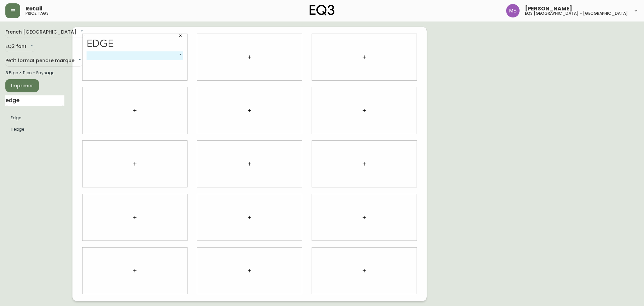 The image size is (644, 306). What do you see at coordinates (35, 101) in the screenshot?
I see `input: Recherche` at bounding box center [35, 101].